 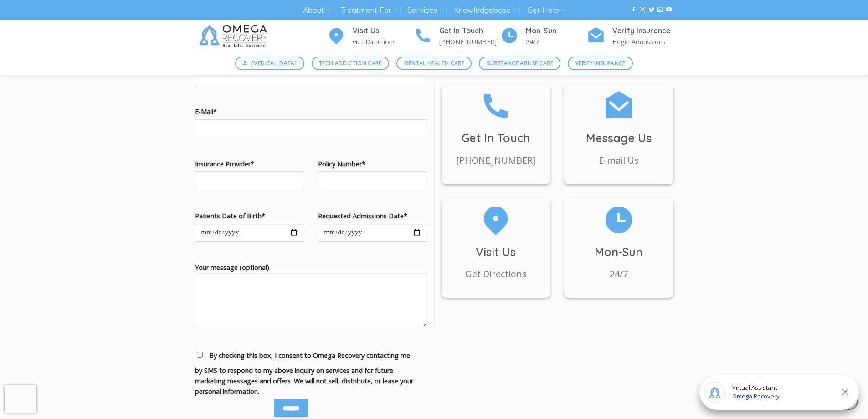 I want to click on a: About, so click(x=317, y=10).